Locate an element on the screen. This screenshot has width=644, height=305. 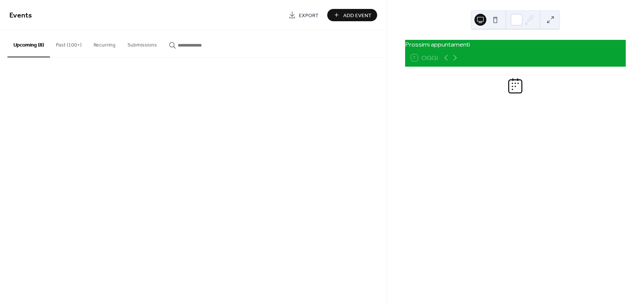
a: Export is located at coordinates (303, 15).